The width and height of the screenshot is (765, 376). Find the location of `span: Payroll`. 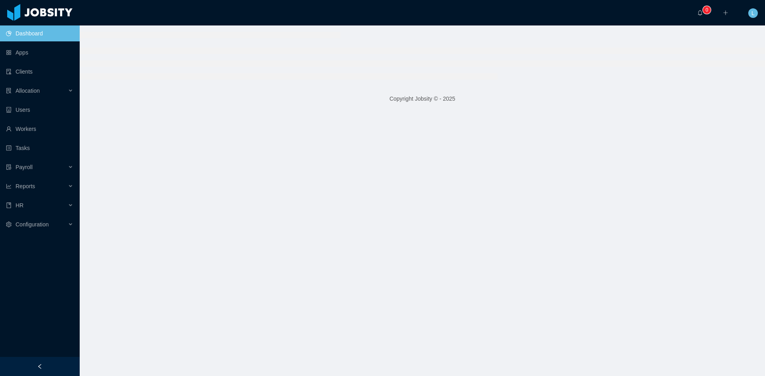

span: Payroll is located at coordinates (24, 167).